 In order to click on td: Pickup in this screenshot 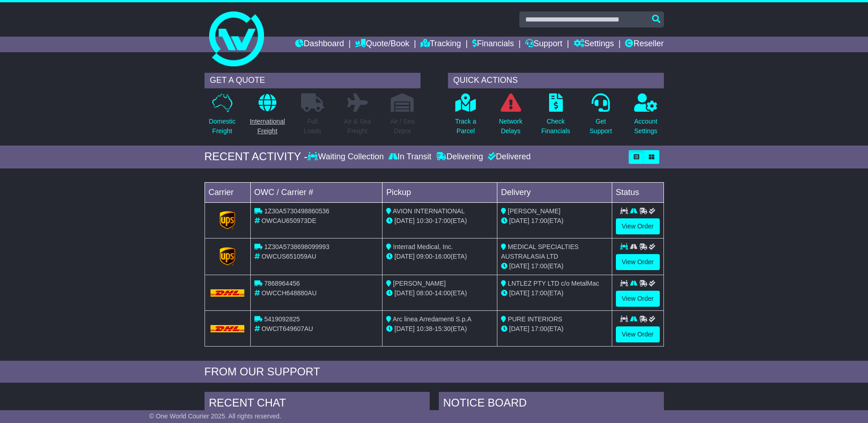, I will do `click(440, 193)`.